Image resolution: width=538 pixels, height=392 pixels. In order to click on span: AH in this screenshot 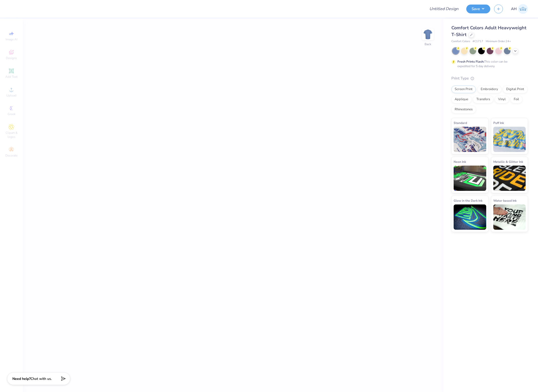, I will do `click(514, 9)`.